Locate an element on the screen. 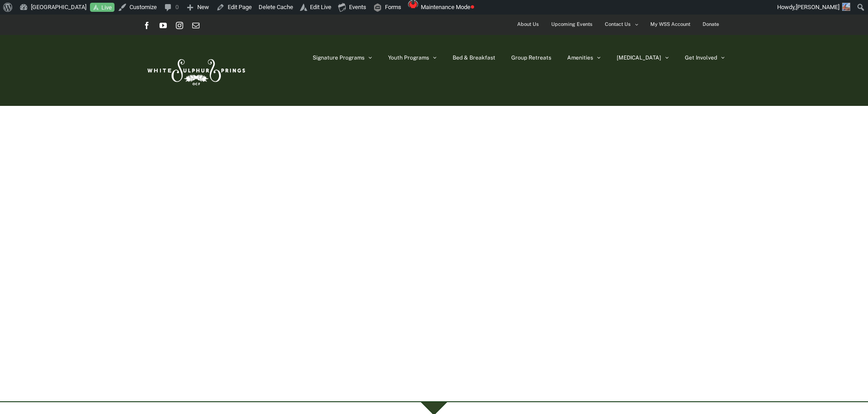  span: Get Involved is located at coordinates (701, 58).